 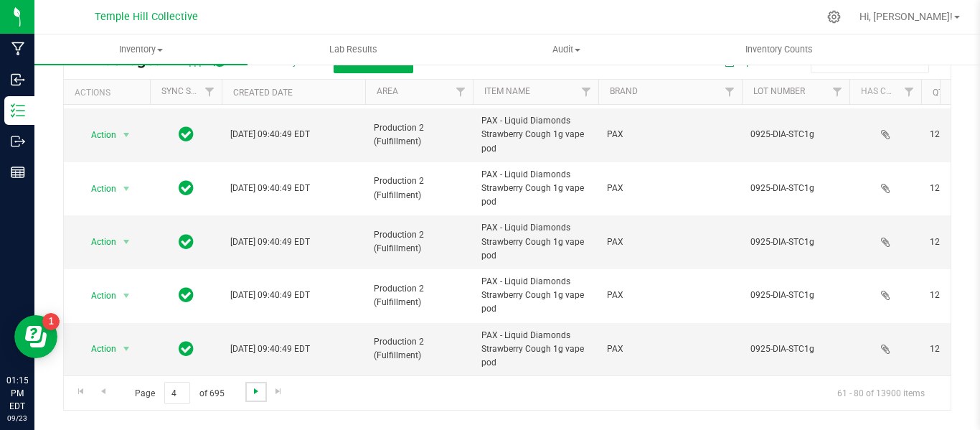 I want to click on div: Manage settings, so click(x=834, y=16).